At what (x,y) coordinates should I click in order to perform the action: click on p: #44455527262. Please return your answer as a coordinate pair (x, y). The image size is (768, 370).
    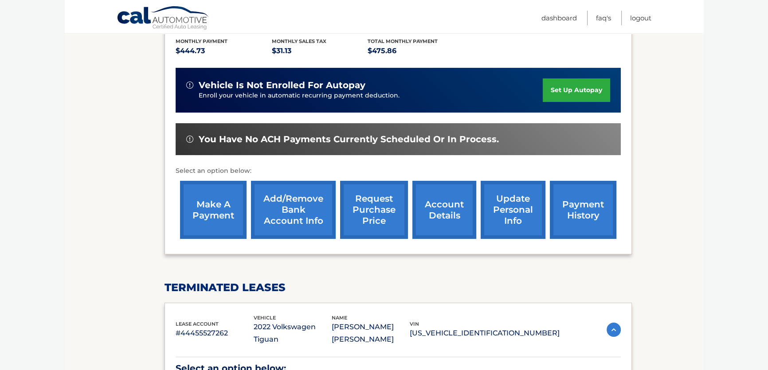
    Looking at the image, I should click on (215, 333).